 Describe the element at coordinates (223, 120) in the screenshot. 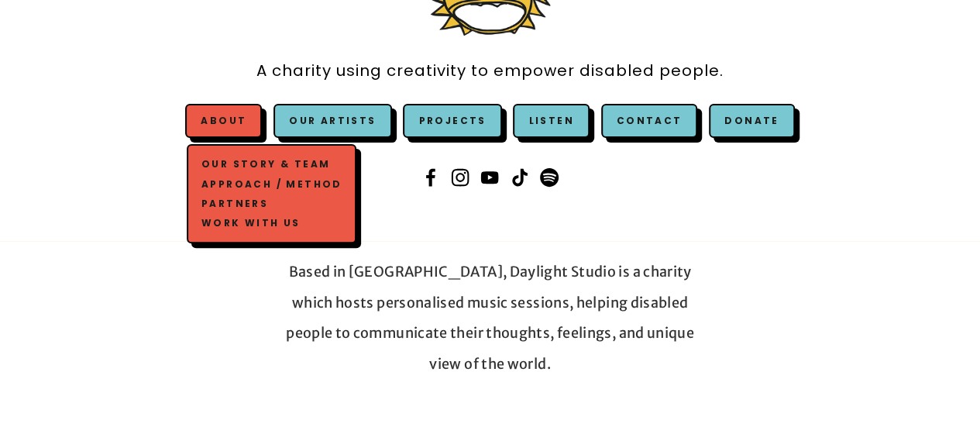

I see `a: About` at that location.